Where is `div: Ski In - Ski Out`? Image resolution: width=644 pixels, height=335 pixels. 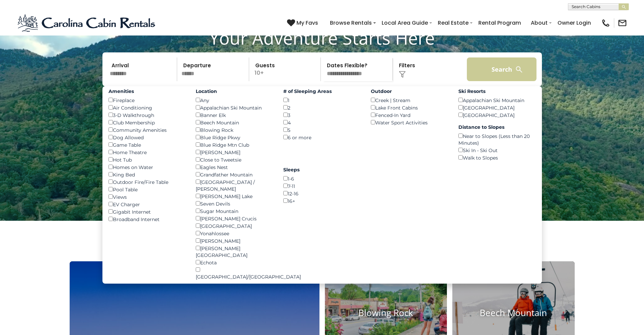 div: Ski In - Ski Out is located at coordinates (497, 151).